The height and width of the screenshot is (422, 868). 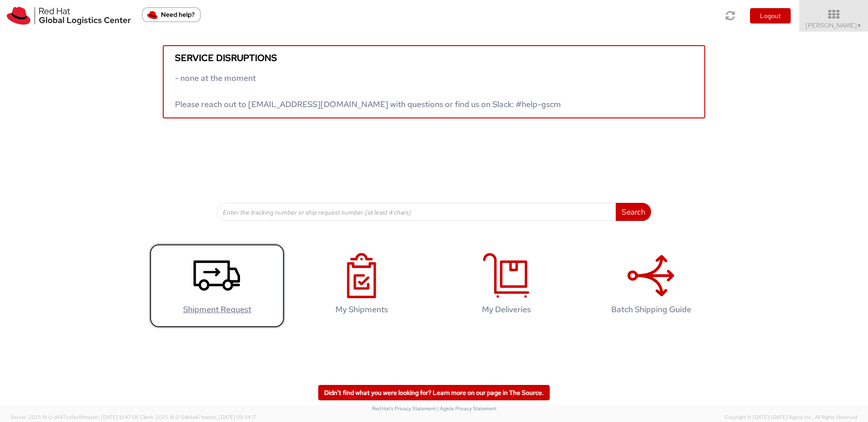 I want to click on button: Logout, so click(x=770, y=16).